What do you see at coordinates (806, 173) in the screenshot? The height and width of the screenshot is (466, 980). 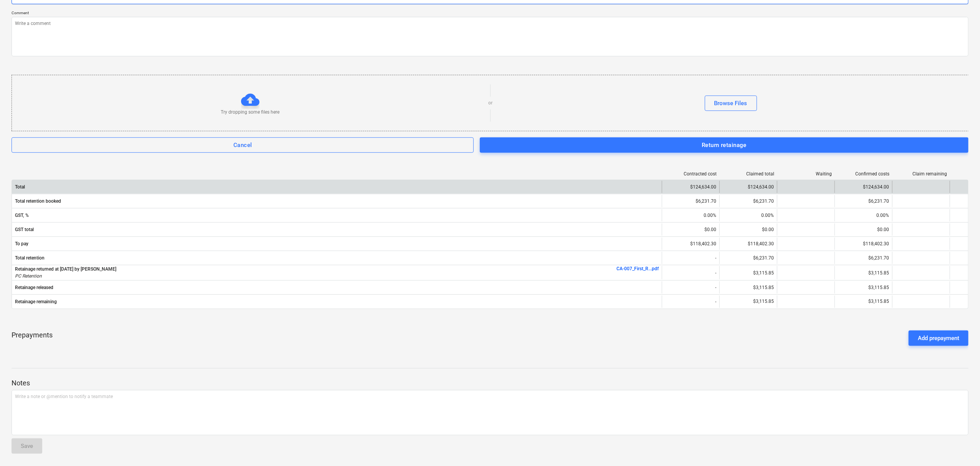 I see `div: Waiting` at bounding box center [806, 173].